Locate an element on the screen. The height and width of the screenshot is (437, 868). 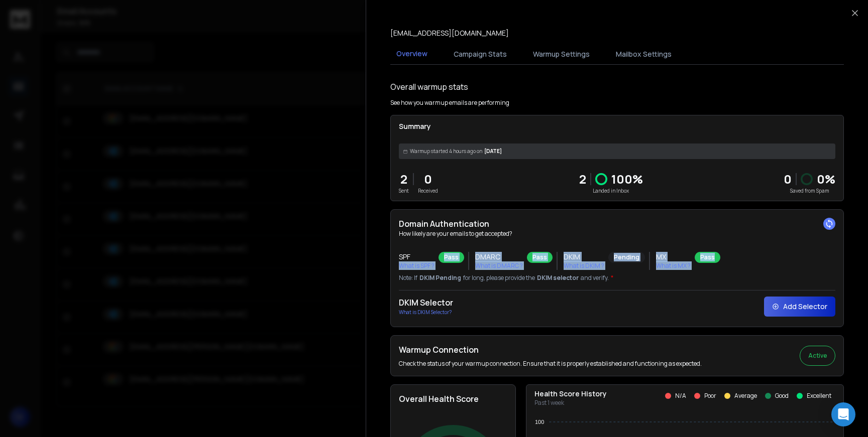
h1: Overall warmup stats is located at coordinates (429, 87).